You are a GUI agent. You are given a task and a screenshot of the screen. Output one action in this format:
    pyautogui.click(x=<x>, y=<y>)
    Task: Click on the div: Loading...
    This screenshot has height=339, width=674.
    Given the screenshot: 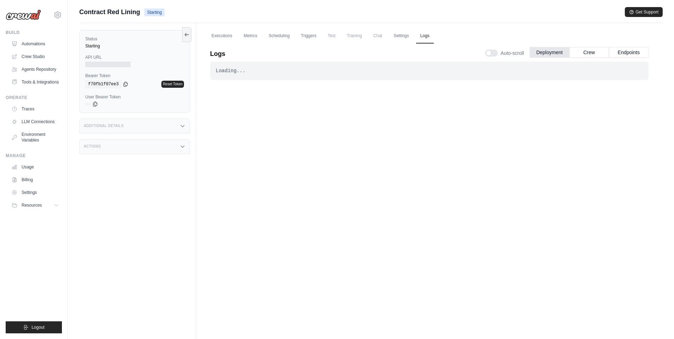 What is the action you would take?
    pyautogui.click(x=429, y=71)
    